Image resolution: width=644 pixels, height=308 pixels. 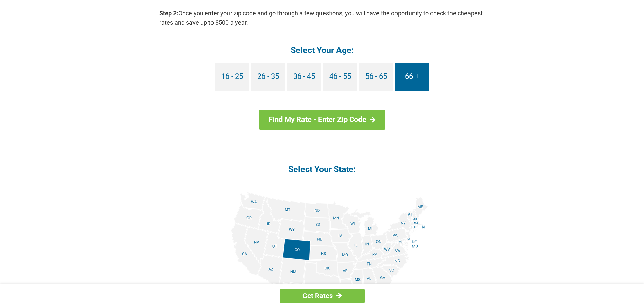 What do you see at coordinates (322, 296) in the screenshot?
I see `a: Get Rates` at bounding box center [322, 296].